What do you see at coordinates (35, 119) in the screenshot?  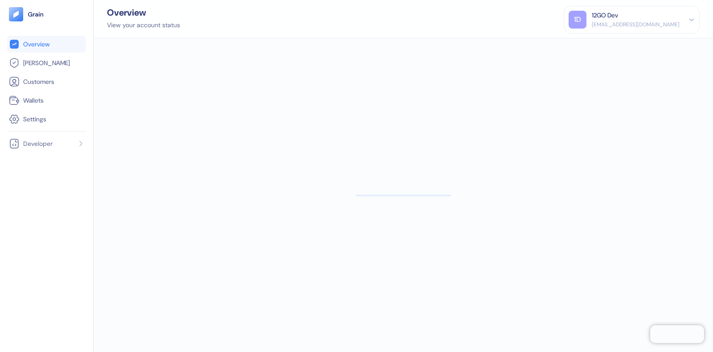 I see `span: Settings` at bounding box center [35, 119].